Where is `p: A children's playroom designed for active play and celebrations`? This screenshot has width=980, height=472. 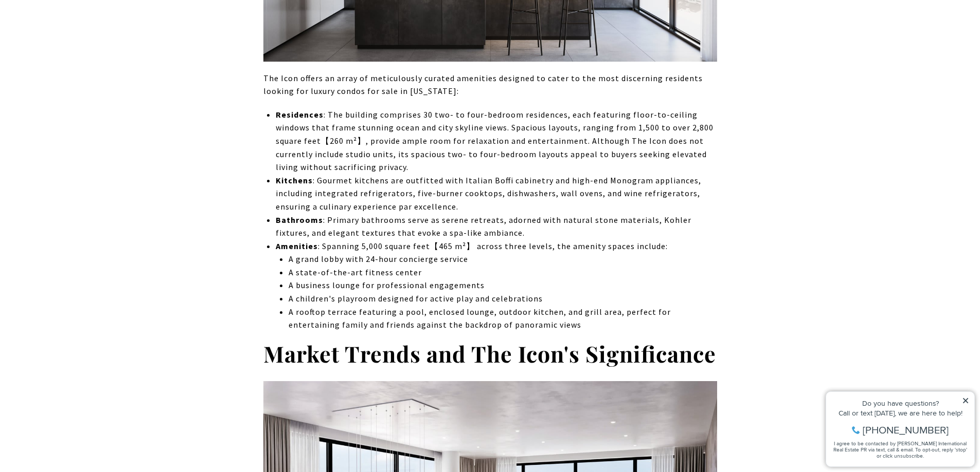
p: A children's playroom designed for active play and celebrations is located at coordinates (503, 299).